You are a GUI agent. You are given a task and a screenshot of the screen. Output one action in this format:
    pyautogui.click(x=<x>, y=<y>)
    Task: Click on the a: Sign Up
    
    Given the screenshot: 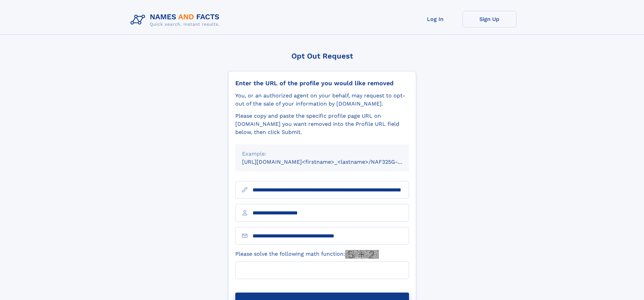 What is the action you would take?
    pyautogui.click(x=490, y=19)
    